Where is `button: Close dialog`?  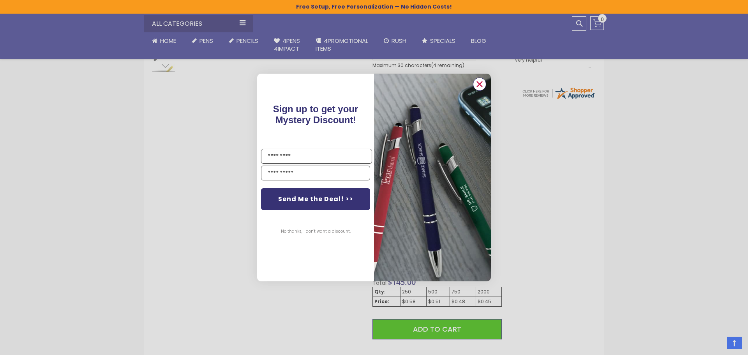
button: Close dialog is located at coordinates (480, 84).